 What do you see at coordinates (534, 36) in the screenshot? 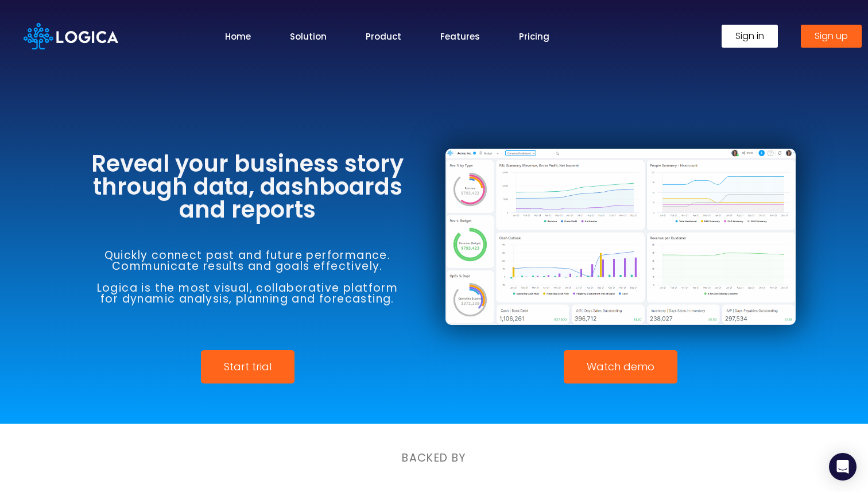
I see `a: Pricing` at bounding box center [534, 36].